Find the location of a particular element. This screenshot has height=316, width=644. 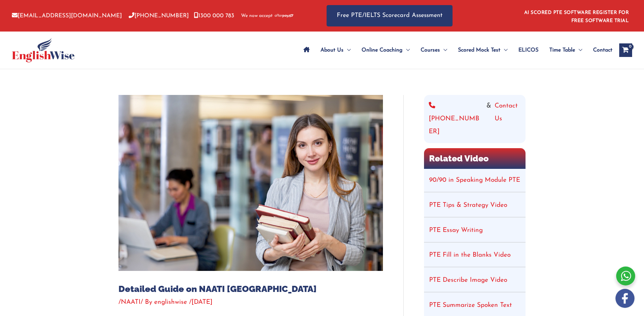

span: Time Table is located at coordinates (562, 51).